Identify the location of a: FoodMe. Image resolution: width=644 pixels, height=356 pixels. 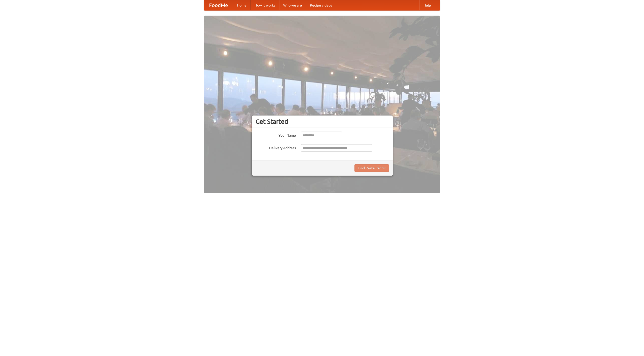
(218, 5).